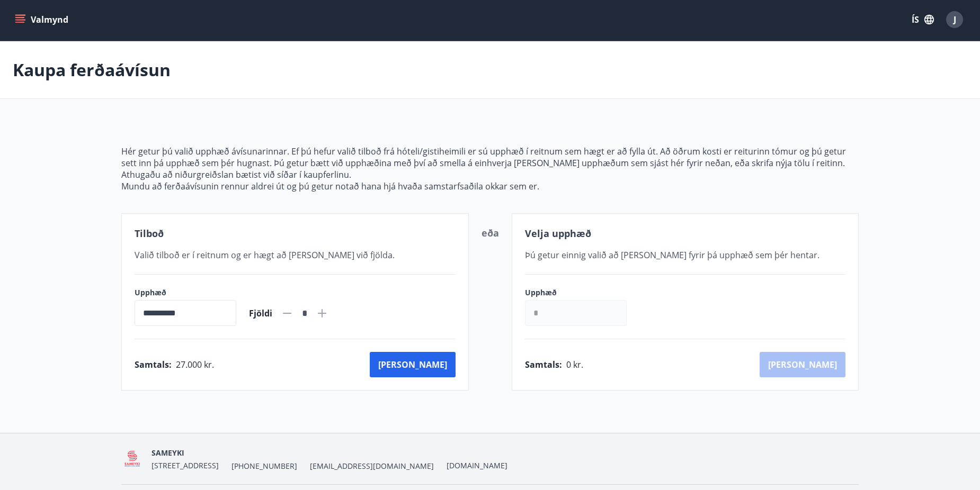 The image size is (980, 490). I want to click on span: SAMEYKI, so click(168, 453).